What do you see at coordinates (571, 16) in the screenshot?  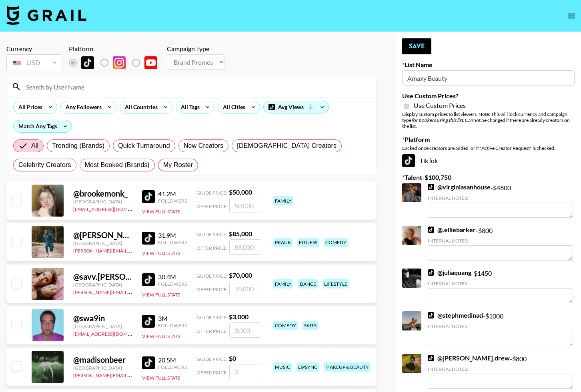 I see `button: open drawer` at bounding box center [571, 16].